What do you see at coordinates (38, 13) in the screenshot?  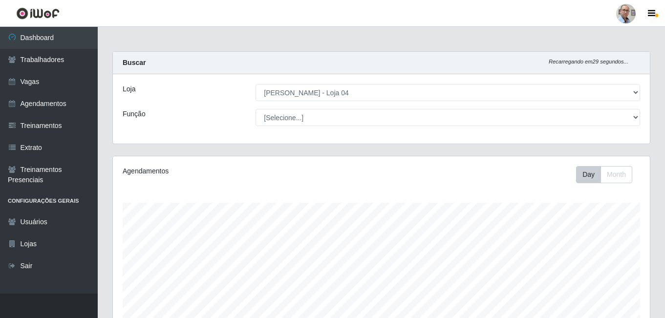 I see `img: CoreUI Logo` at bounding box center [38, 13].